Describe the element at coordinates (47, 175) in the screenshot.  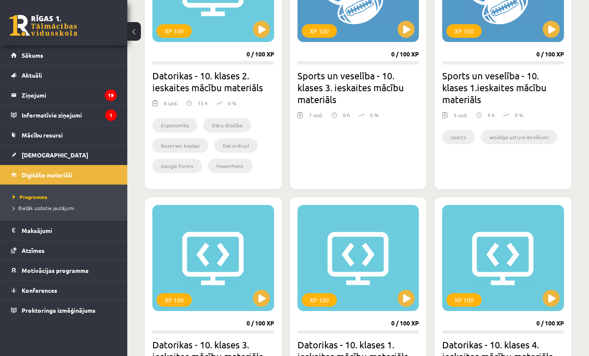
I see `span: Digitālie materiāli` at that location.